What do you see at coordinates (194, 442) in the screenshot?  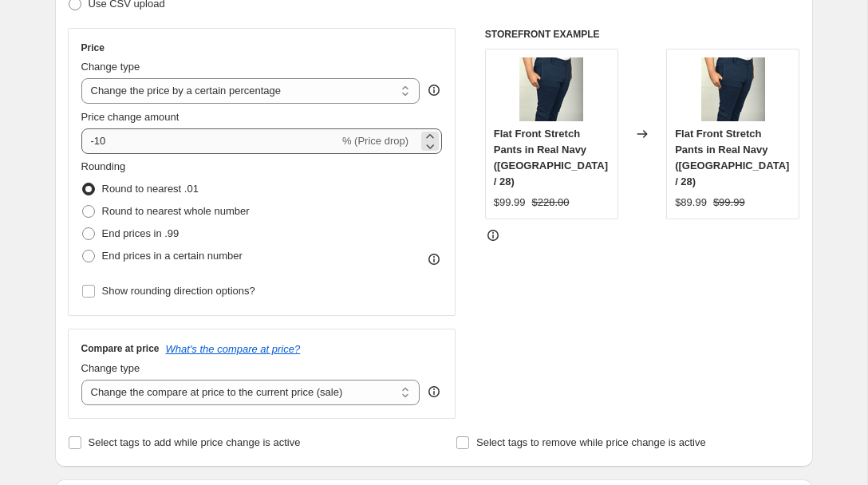 I see `span: Select tags to add while price change is active` at bounding box center [194, 442].